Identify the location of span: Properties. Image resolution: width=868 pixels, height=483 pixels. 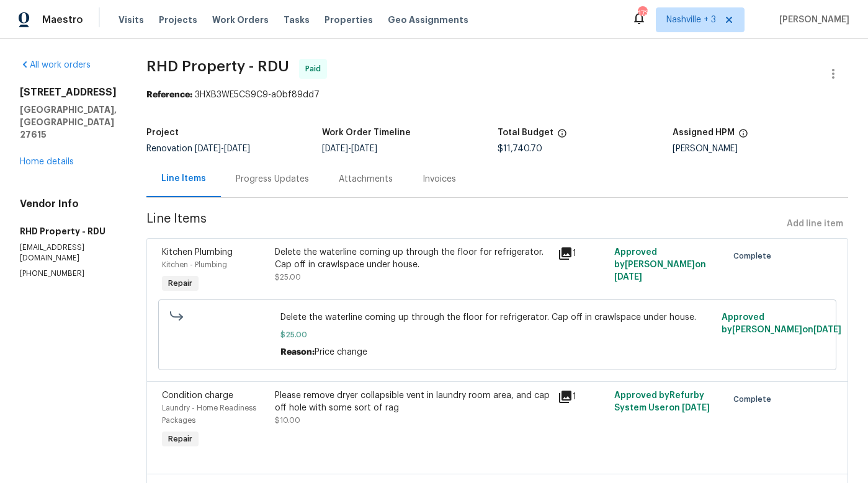
(349, 20).